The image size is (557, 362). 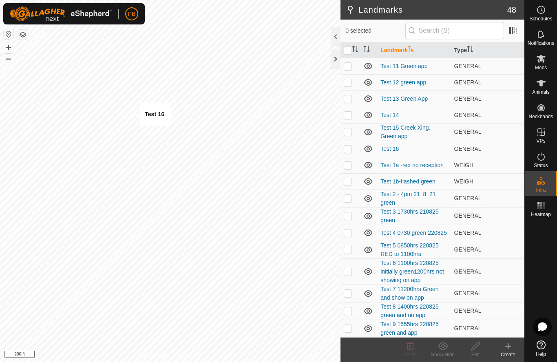 What do you see at coordinates (403, 82) in the screenshot?
I see `a: Test 12 green app` at bounding box center [403, 82].